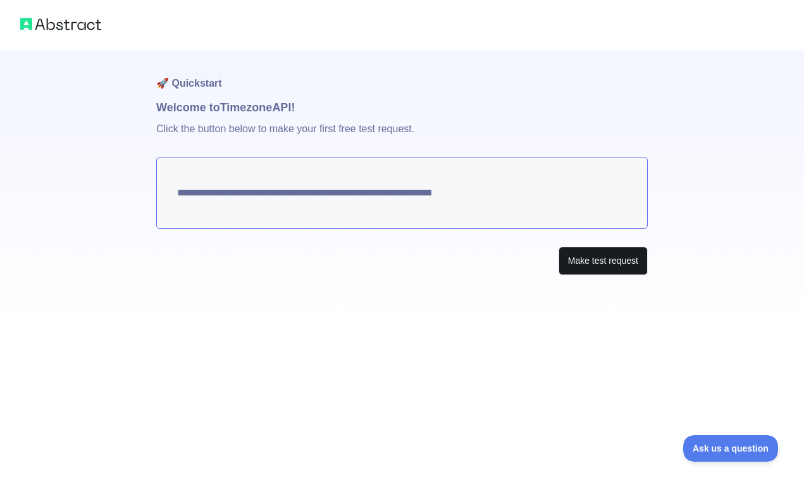 Image resolution: width=804 pixels, height=487 pixels. Describe the element at coordinates (402, 137) in the screenshot. I see `p: Click the button below to make your first free test request.` at that location.